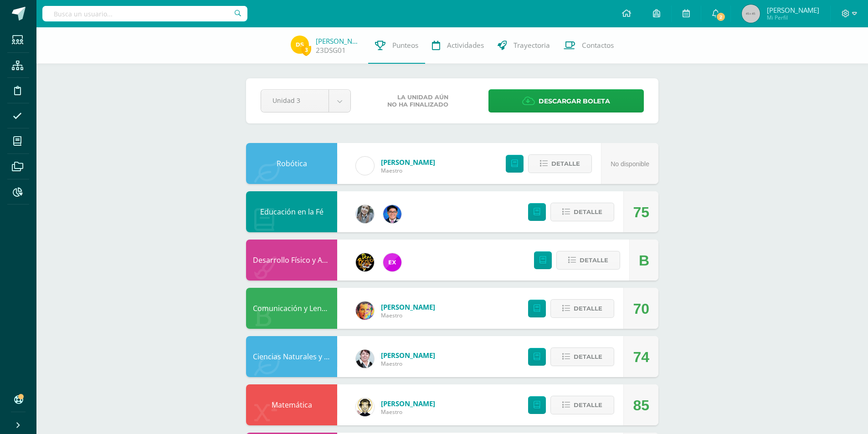  What do you see at coordinates (532, 45) in the screenshot?
I see `span: Trayectoria` at bounding box center [532, 45].